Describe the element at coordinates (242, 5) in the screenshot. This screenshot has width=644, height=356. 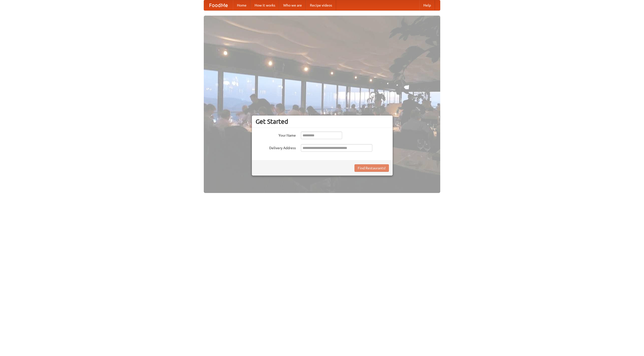
I see `a: Home` at that location.